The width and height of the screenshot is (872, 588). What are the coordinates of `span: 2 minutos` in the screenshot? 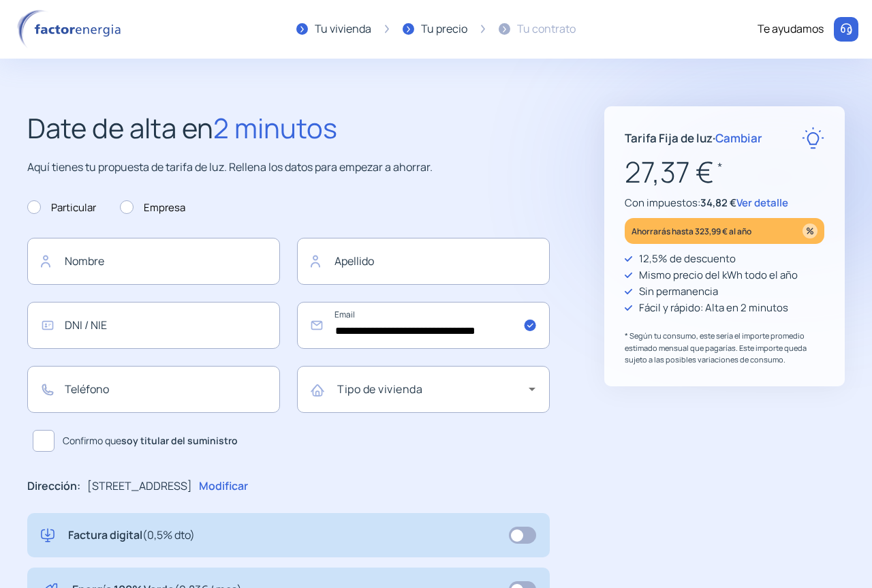 It's located at (275, 127).